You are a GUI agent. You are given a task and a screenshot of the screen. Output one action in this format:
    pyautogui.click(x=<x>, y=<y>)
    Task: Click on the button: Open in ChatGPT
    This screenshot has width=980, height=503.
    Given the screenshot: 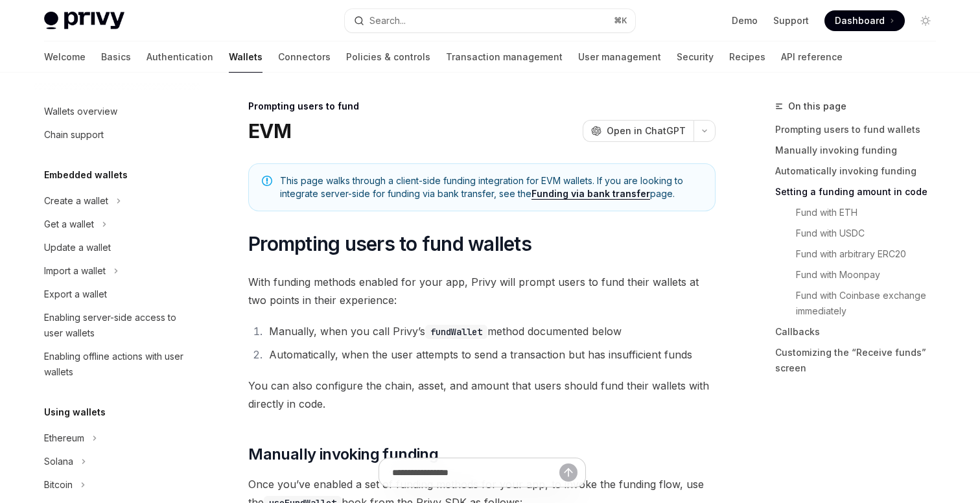 What is the action you would take?
    pyautogui.click(x=638, y=131)
    